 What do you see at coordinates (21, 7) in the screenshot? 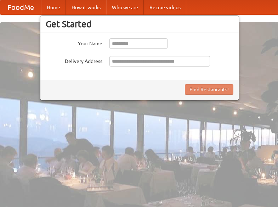
I see `a: FoodMe` at bounding box center [21, 7].